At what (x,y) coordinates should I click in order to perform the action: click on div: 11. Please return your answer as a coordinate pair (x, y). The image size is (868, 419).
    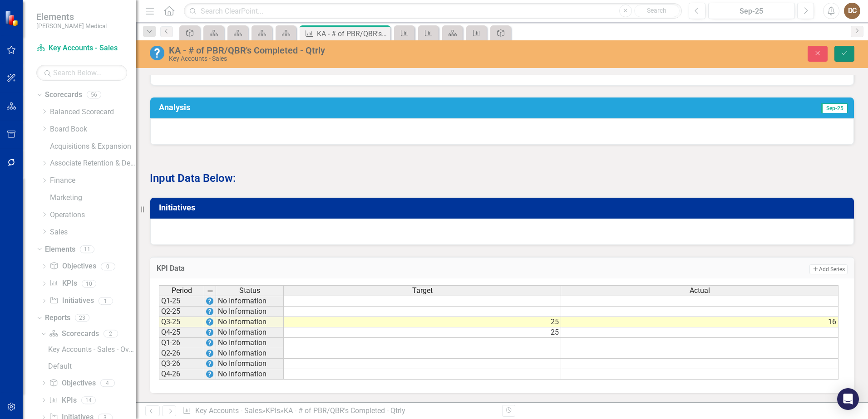
    Looking at the image, I should click on (87, 249).